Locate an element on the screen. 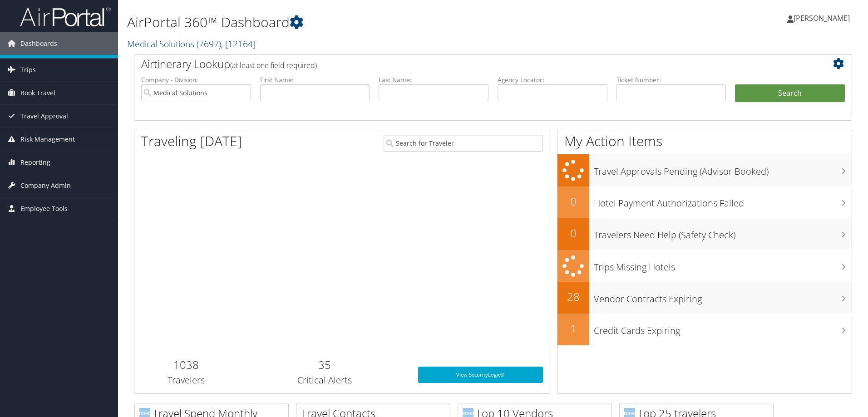 The width and height of the screenshot is (868, 417). a: Trips Missing Hotels is located at coordinates (705, 266).